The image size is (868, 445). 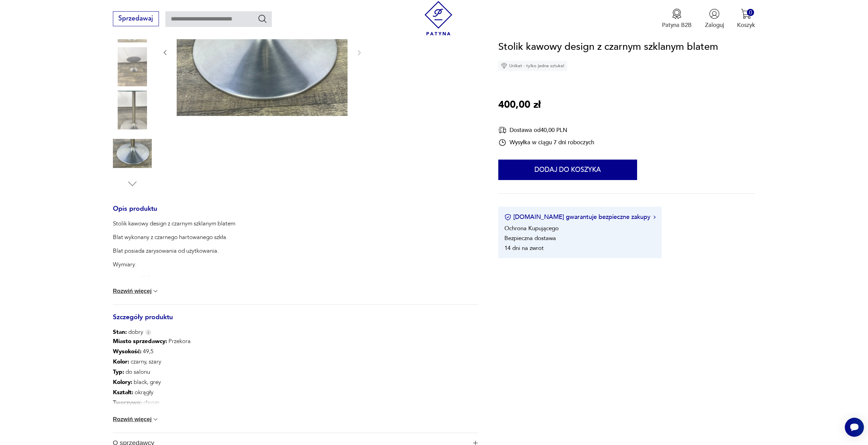 I want to click on p: Zaloguj, so click(x=714, y=25).